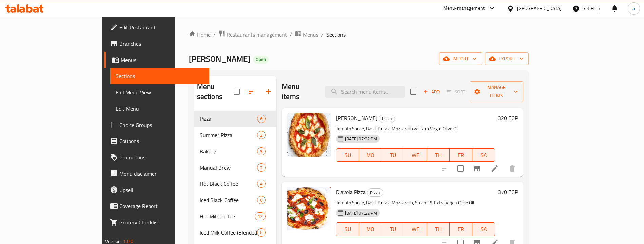 This screenshot has width=644, height=244. What do you see at coordinates (157, 223) in the screenshot?
I see `a: Grocery Checklist` at bounding box center [157, 223].